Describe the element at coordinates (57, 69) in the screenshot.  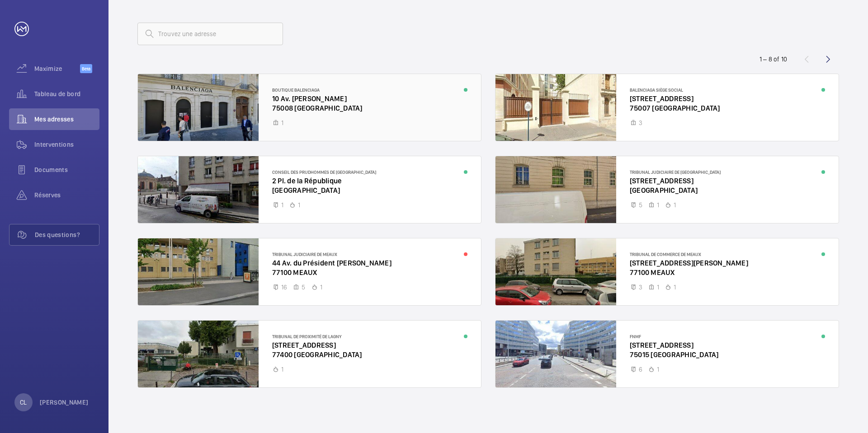
I see `span: Maximize` at that location.